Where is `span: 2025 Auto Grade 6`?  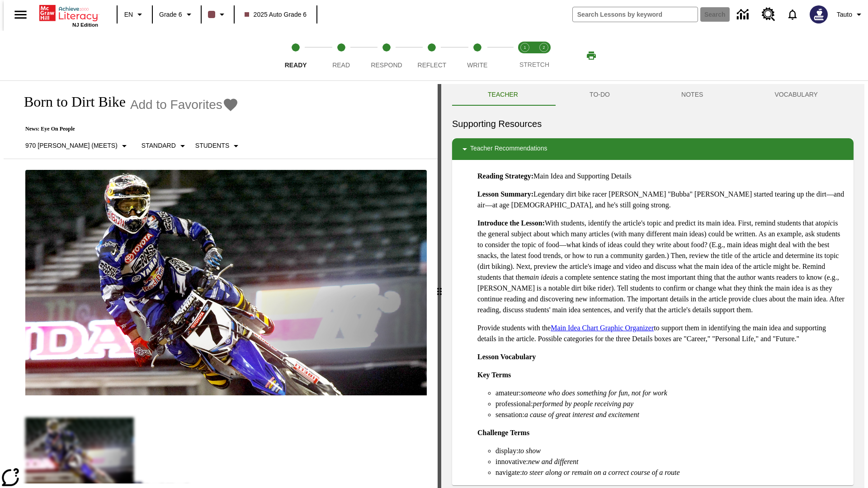 span: 2025 Auto Grade 6 is located at coordinates (276, 15).